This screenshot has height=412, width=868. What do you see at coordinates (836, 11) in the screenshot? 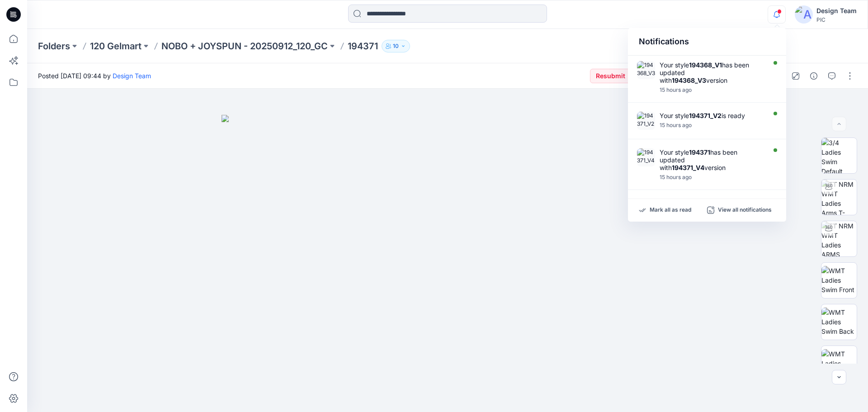
I see `div: Design Team` at bounding box center [836, 11].